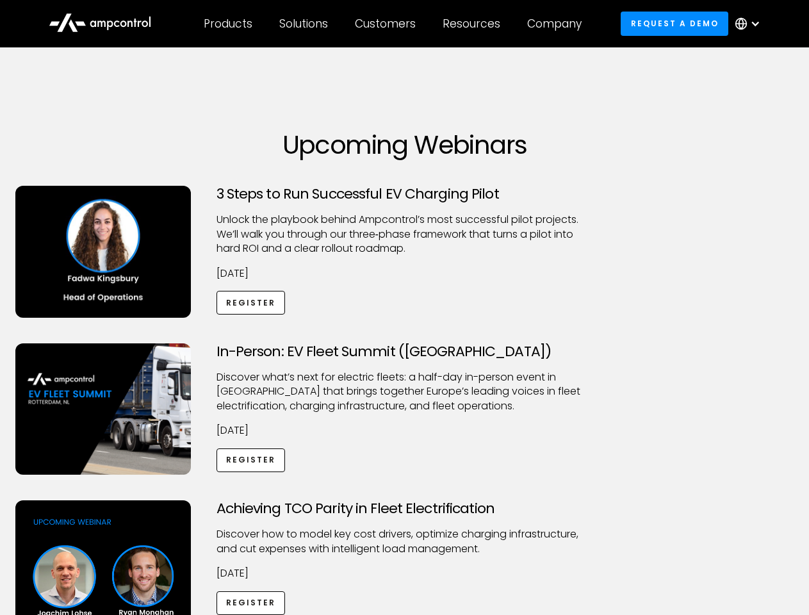 The width and height of the screenshot is (809, 615). What do you see at coordinates (405, 194) in the screenshot?
I see `h3: 3 Steps to Run Successful EV Charging Pilot` at bounding box center [405, 194].